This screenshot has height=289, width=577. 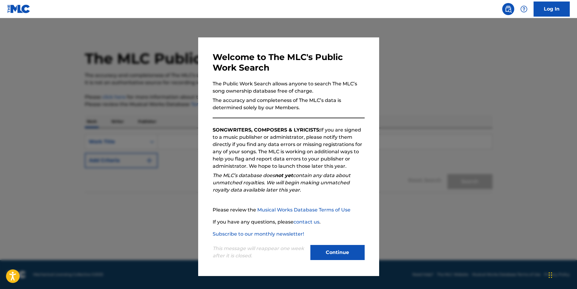 I want to click on img: search, so click(x=508, y=9).